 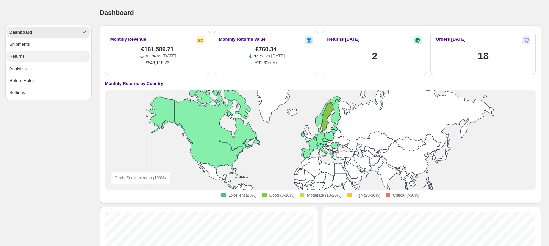 What do you see at coordinates (242, 39) in the screenshot?
I see `h2: Monthly Returns Value` at bounding box center [242, 39].